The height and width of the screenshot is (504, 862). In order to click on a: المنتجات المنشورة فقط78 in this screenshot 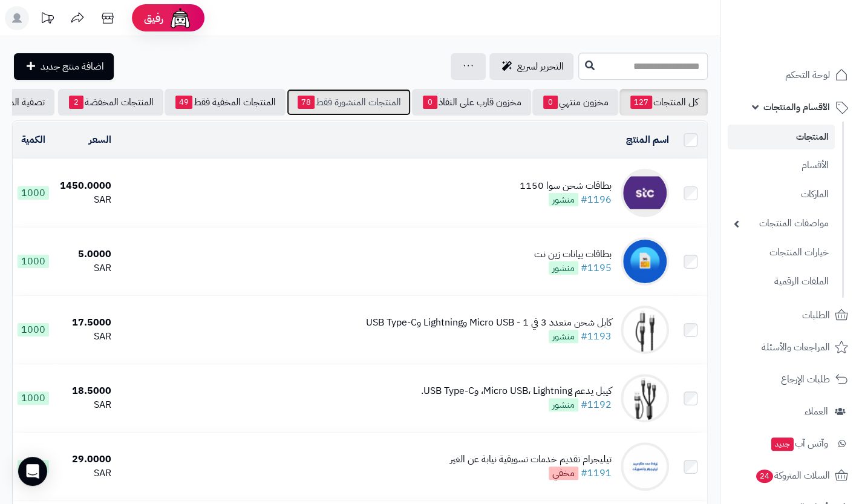, I will do `click(349, 102)`.